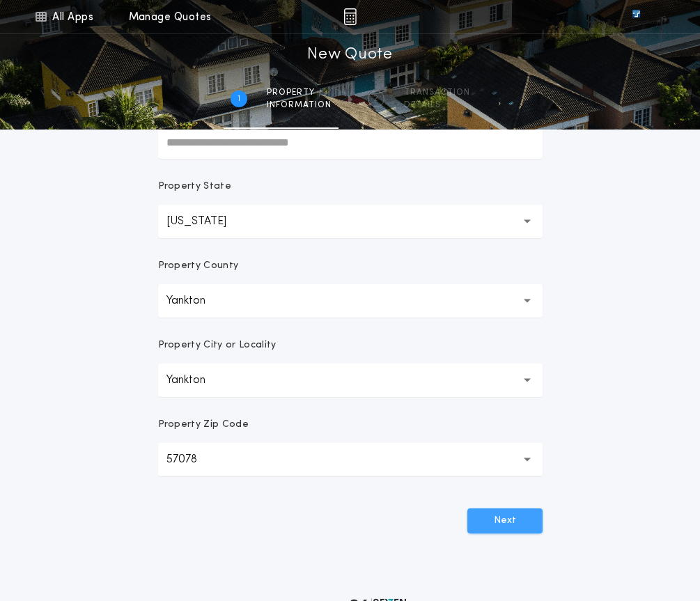 The width and height of the screenshot is (700, 601). Describe the element at coordinates (506, 521) in the screenshot. I see `button: Next` at that location.